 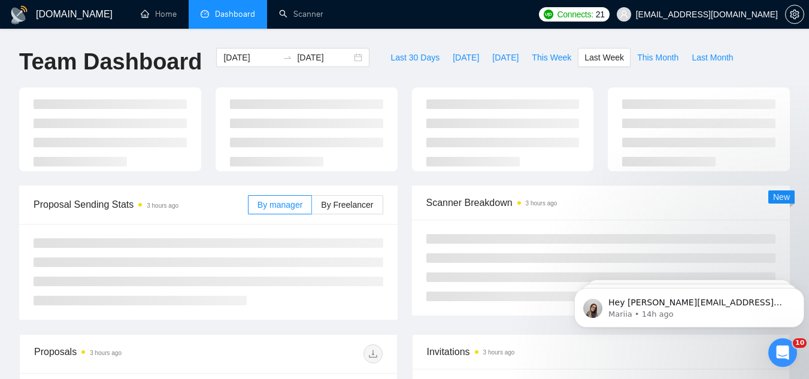 What do you see at coordinates (205, 14) in the screenshot?
I see `span: dashboard` at bounding box center [205, 14].